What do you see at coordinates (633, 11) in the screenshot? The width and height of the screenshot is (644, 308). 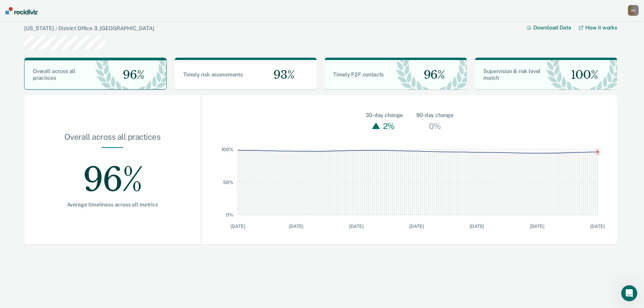 I see `div: H J` at bounding box center [633, 11].